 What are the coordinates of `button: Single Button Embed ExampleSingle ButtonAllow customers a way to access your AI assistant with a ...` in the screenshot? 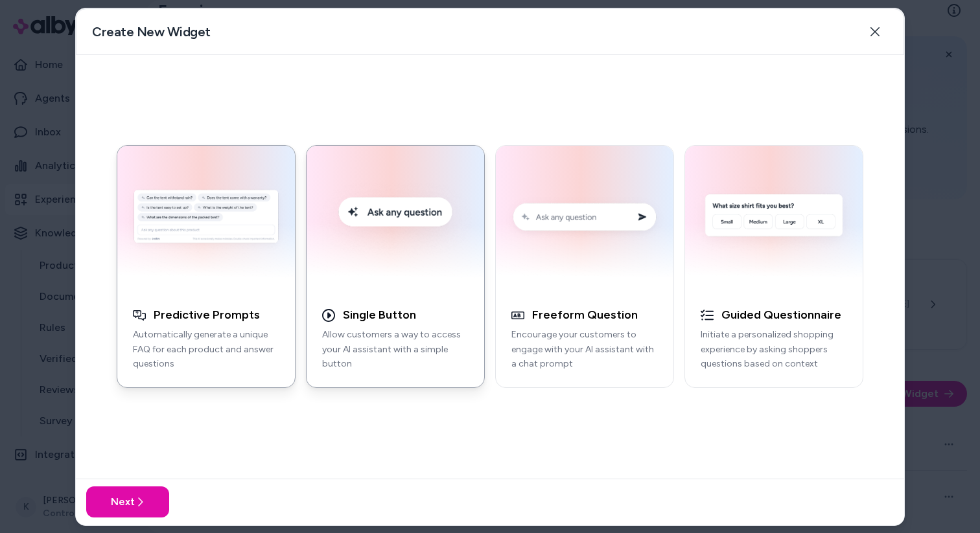 It's located at (395, 266).